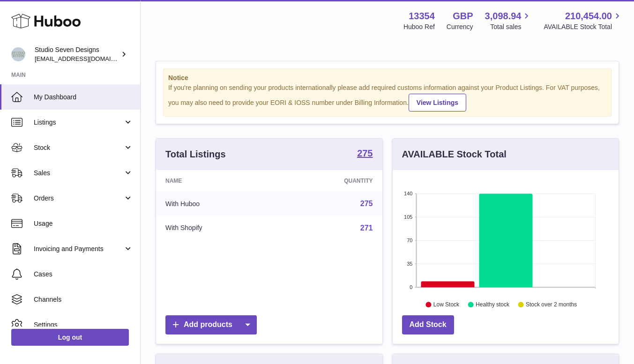 This screenshot has height=364, width=634. I want to click on div: Currency, so click(460, 27).